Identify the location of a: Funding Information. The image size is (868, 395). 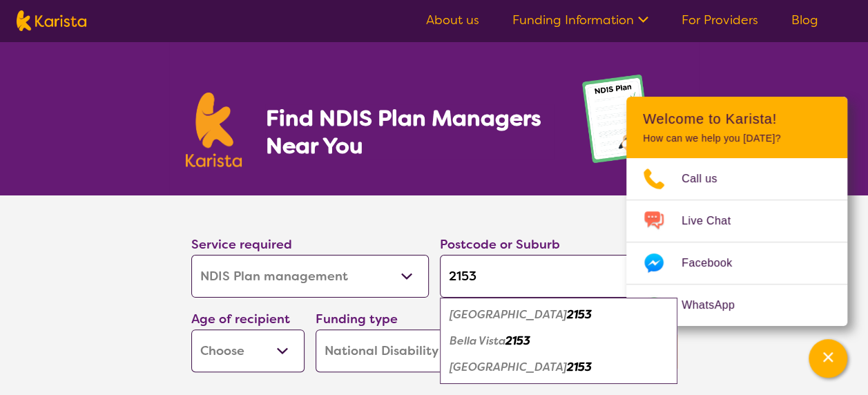
(580, 20).